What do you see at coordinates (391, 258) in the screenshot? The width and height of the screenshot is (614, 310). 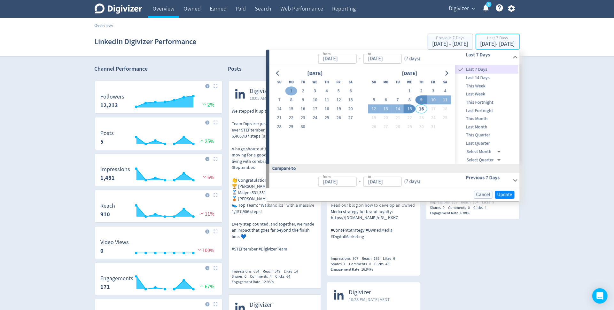 I see `div: Likes` at bounding box center [391, 258].